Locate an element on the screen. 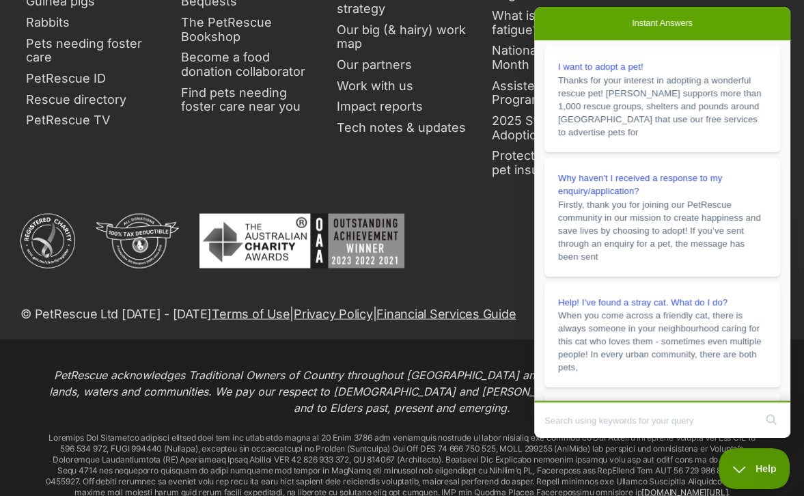  a: PetRescue ID is located at coordinates (91, 79).